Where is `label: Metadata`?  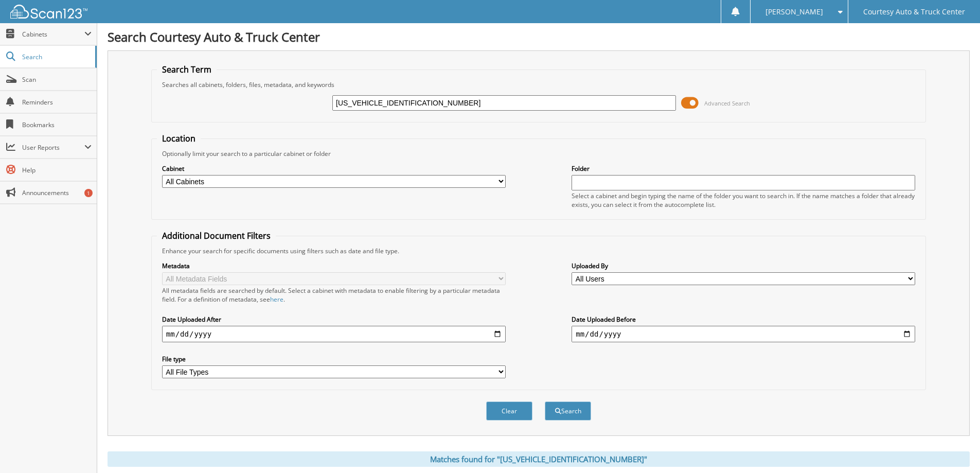
label: Metadata is located at coordinates (334, 266).